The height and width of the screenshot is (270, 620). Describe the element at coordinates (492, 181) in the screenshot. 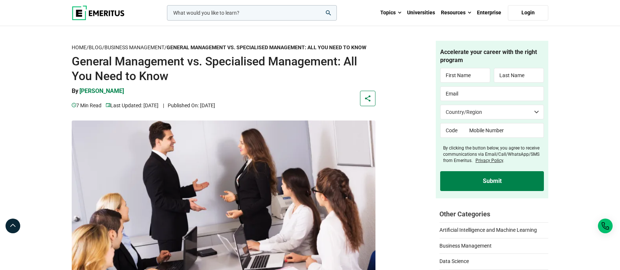

I see `input: Submit` at that location.